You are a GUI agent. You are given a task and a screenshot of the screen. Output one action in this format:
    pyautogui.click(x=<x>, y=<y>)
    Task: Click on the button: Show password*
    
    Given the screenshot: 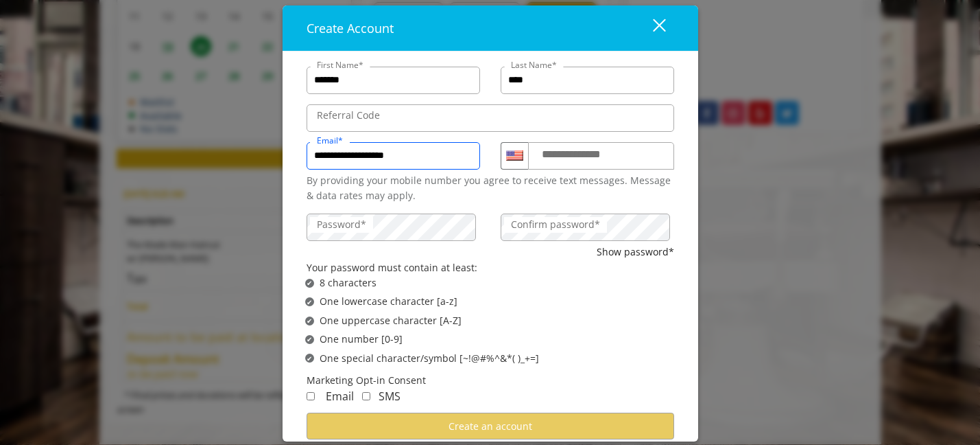 What is the action you would take?
    pyautogui.click(x=635, y=252)
    